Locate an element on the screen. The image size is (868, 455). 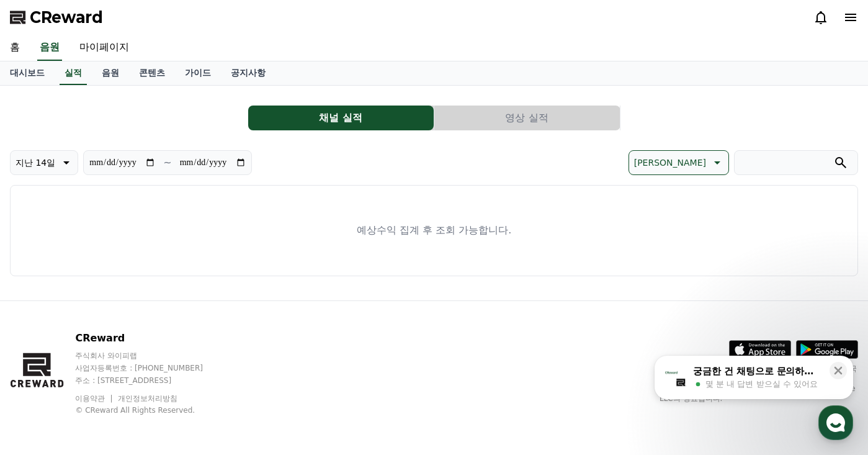
p: 주식회사 와이피랩 is located at coordinates (151, 356).